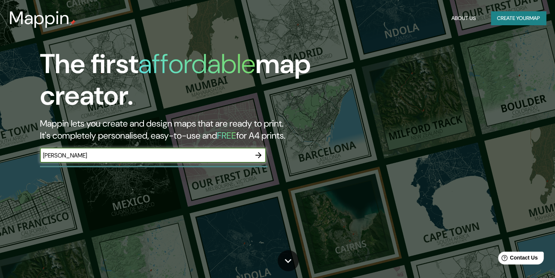 The image size is (555, 278). What do you see at coordinates (73, 23) in the screenshot?
I see `img: mappin-pin` at bounding box center [73, 23].